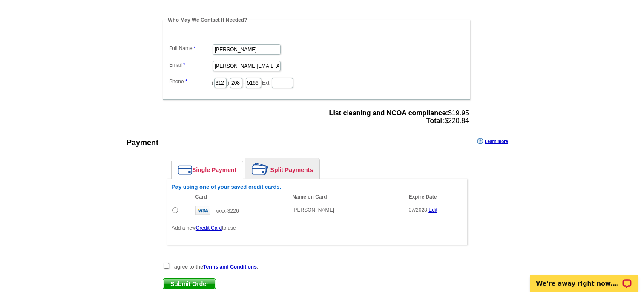 The image size is (644, 292). Describe the element at coordinates (185, 170) in the screenshot. I see `img: single-payment.png` at that location.